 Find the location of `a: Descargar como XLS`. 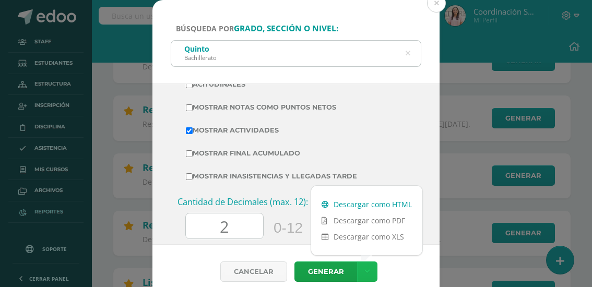

a: Descargar como XLS is located at coordinates (366, 236).